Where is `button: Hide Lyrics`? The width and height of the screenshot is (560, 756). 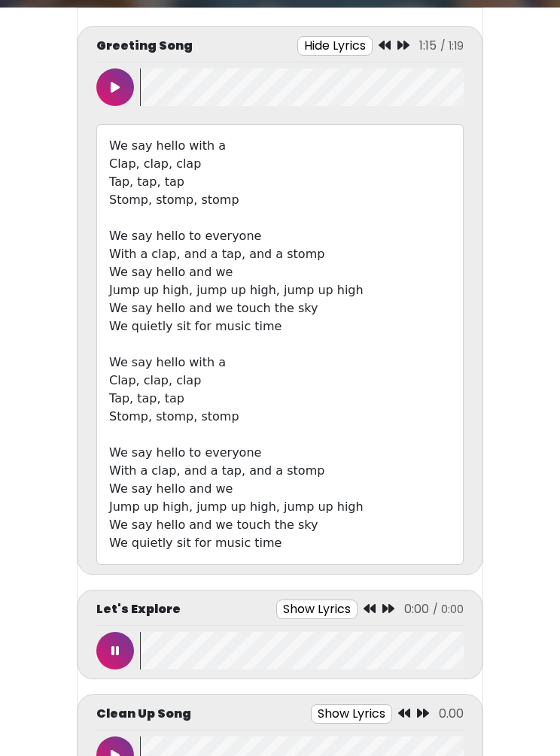
button: Hide Lyrics is located at coordinates (335, 46).